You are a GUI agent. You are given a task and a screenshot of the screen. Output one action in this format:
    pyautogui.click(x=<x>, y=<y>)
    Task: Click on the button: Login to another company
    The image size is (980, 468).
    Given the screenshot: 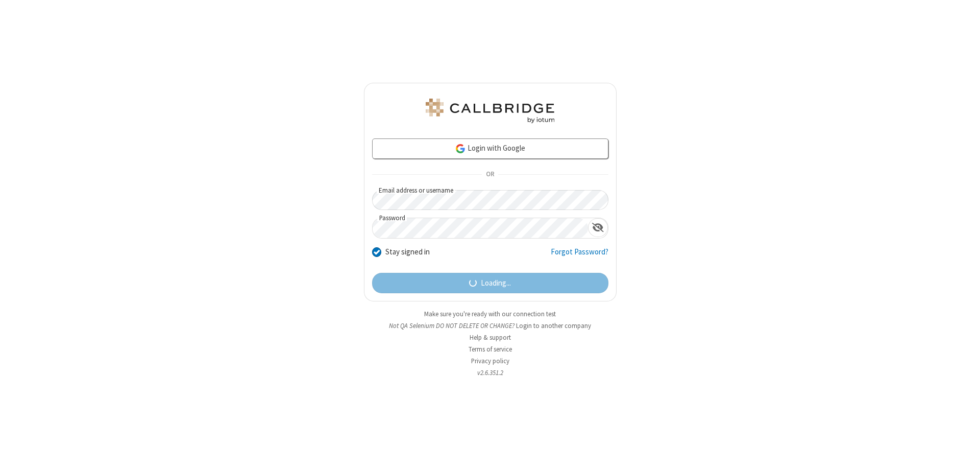 What is the action you would take?
    pyautogui.click(x=553, y=325)
    